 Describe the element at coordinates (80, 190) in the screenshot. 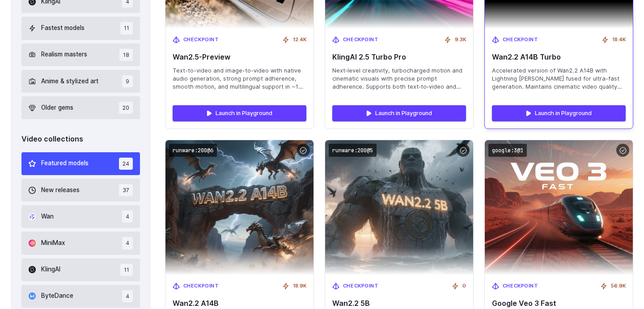

I see `button: New releases 37` at that location.